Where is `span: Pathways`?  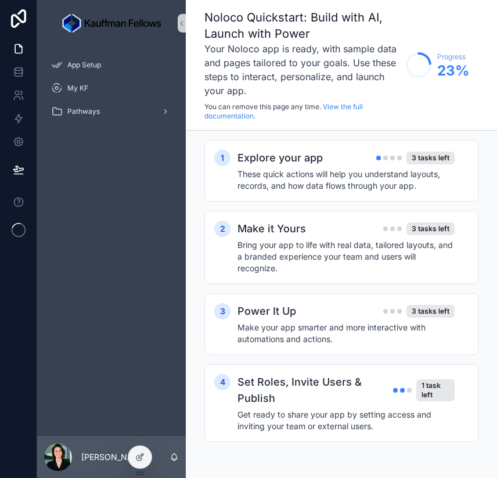 span: Pathways is located at coordinates (84, 111).